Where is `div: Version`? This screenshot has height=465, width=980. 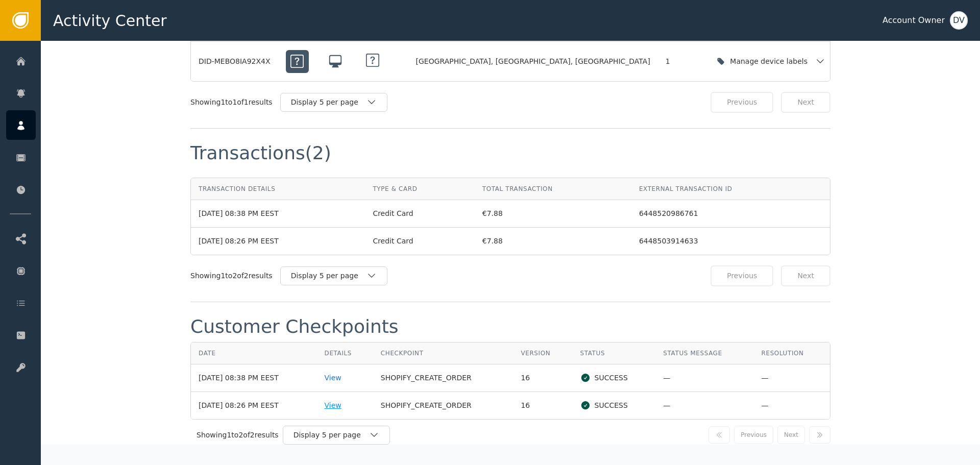 div: Version is located at coordinates (543, 353).